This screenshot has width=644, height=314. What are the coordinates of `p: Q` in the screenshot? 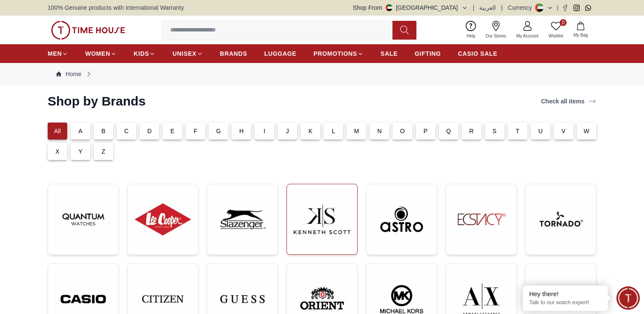 It's located at (448, 131).